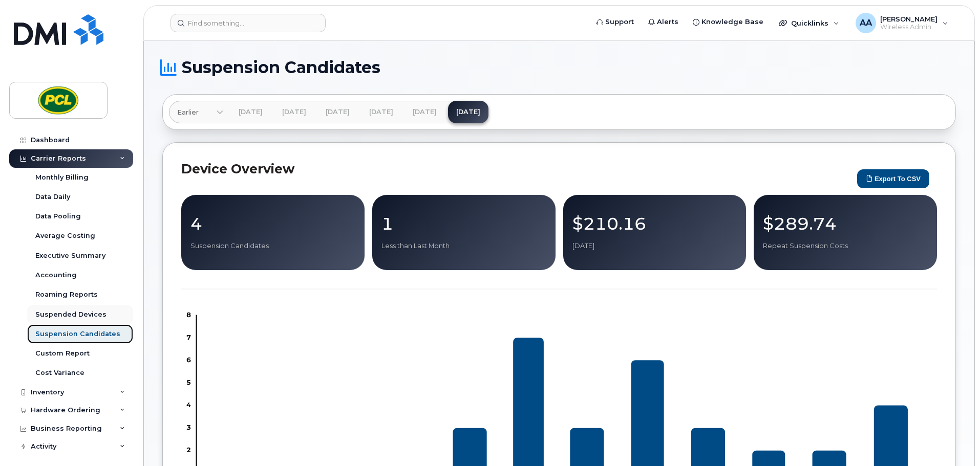 Image resolution: width=980 pixels, height=466 pixels. What do you see at coordinates (188, 427) in the screenshot?
I see `tspan: 3` at bounding box center [188, 427].